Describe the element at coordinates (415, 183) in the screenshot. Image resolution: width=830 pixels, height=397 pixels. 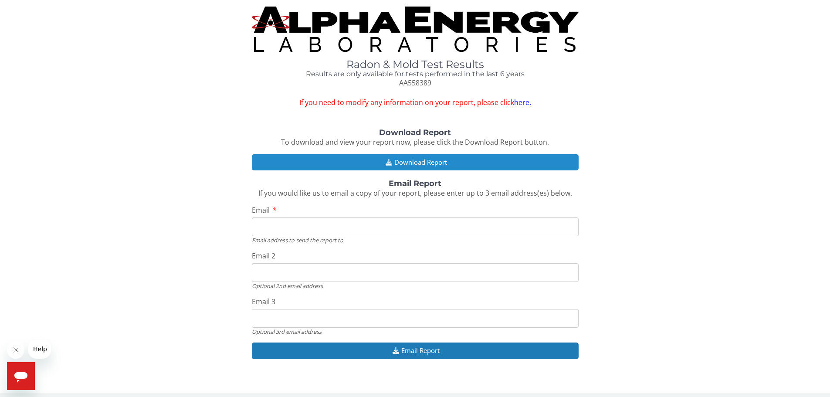
I see `strong: Email Report` at that location.